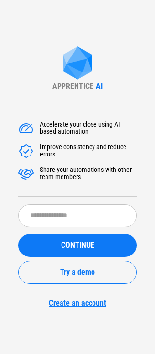  I want to click on div: AI, so click(99, 86).